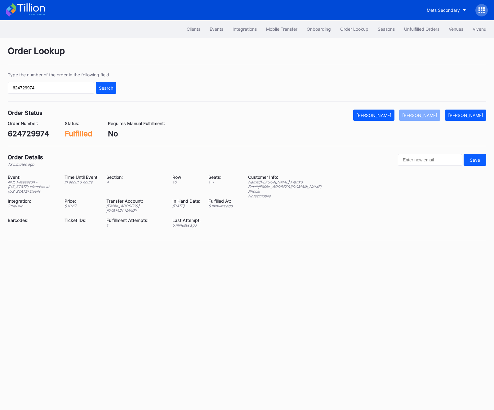 The image size is (494, 410). Describe the element at coordinates (25, 113) in the screenshot. I see `div: Order Status` at that location.